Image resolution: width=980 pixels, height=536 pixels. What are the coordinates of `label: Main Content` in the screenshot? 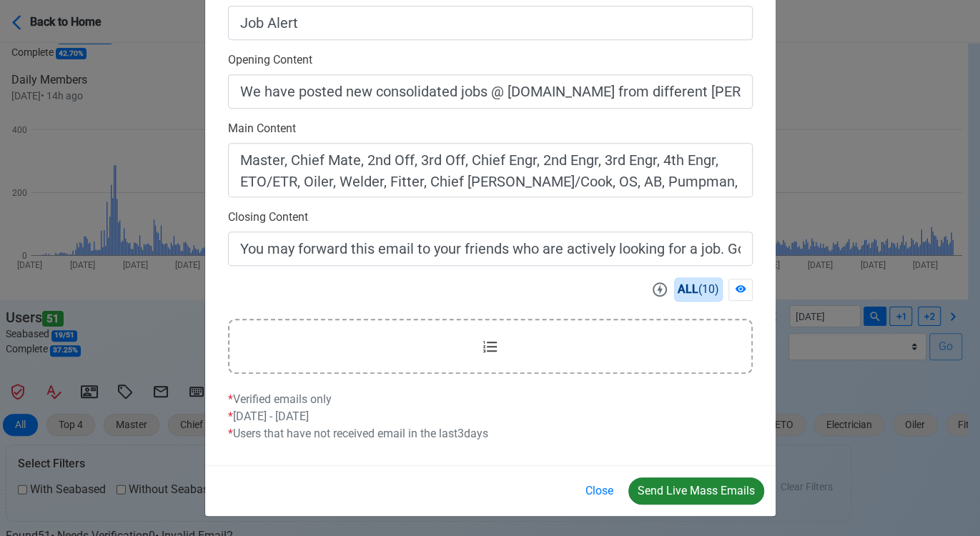 It's located at (262, 129).